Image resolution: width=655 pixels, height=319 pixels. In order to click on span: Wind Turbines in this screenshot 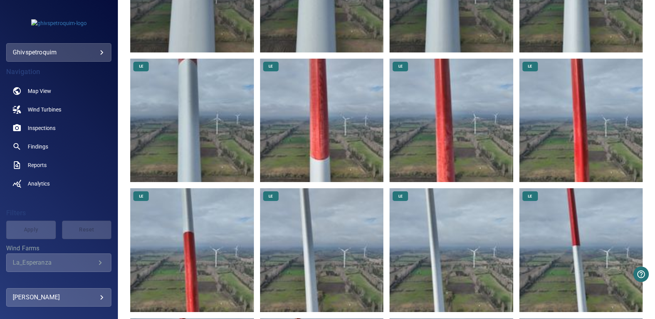, I will do `click(44, 109)`.